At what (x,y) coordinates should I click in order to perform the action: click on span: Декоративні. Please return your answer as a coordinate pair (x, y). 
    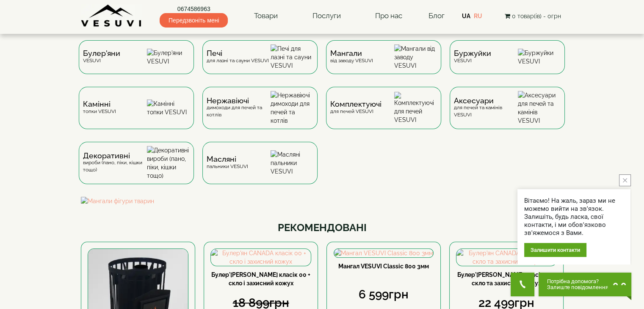
    Looking at the image, I should click on (115, 156).